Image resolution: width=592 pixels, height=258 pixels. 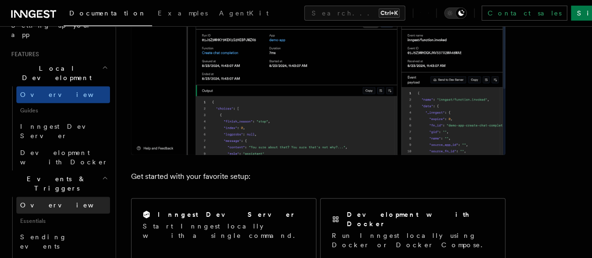 I want to click on a: Documentation, so click(x=108, y=15).